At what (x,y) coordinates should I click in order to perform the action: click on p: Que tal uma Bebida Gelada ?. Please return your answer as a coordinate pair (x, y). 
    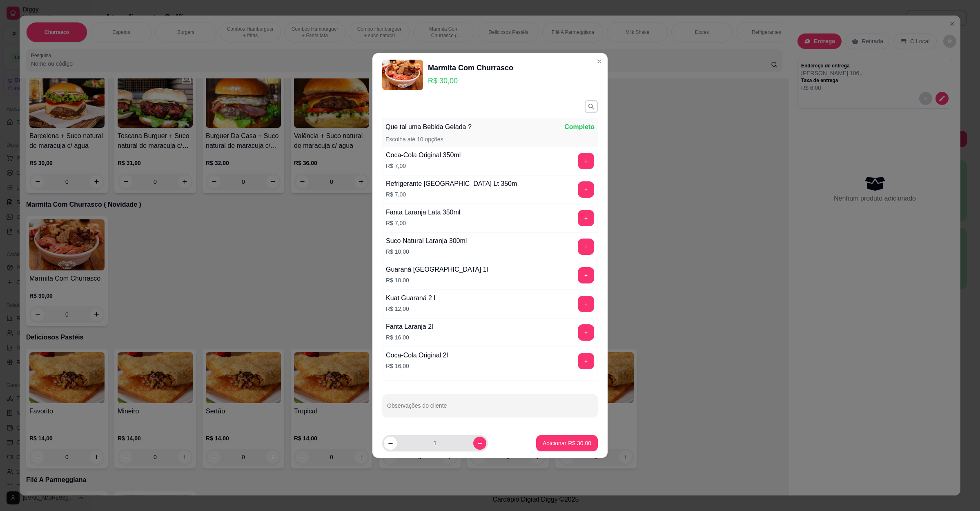
    Looking at the image, I should click on (428, 127).